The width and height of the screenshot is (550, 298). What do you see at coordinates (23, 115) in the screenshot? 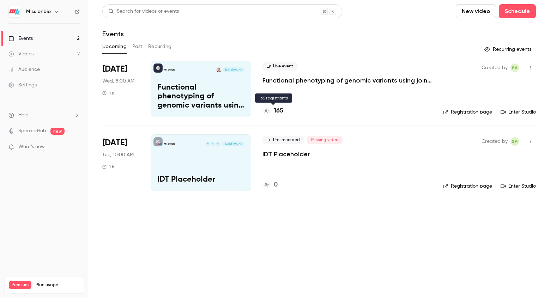
I see `span: Help` at bounding box center [23, 115].